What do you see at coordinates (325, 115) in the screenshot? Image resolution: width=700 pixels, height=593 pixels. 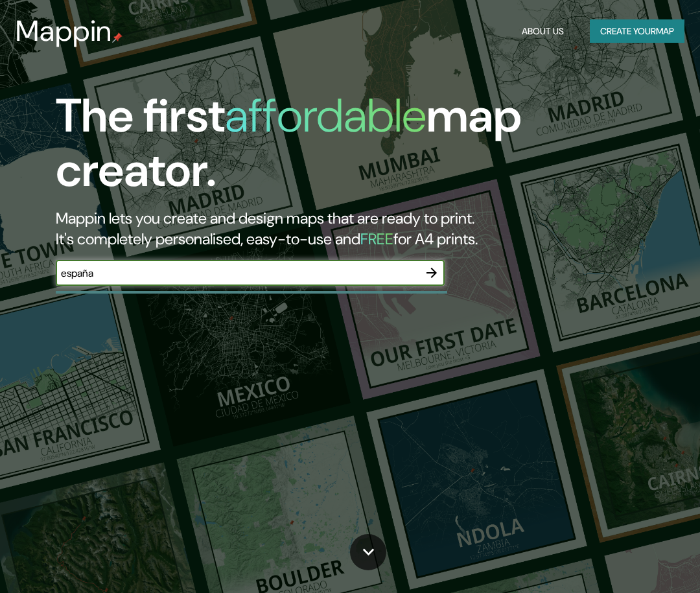 I see `h1: affordable` at bounding box center [325, 115].